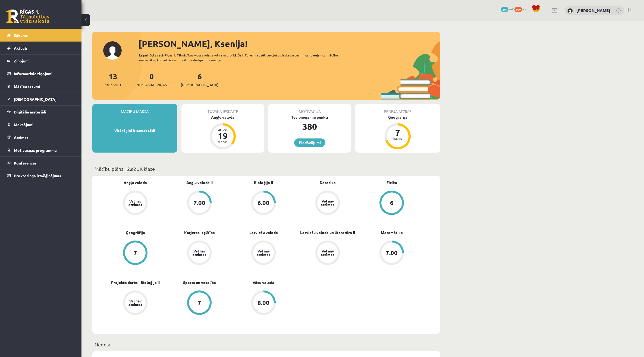 Image resolution: width=644 pixels, height=357 pixels. I want to click on p: Nedēļa, so click(266, 344).